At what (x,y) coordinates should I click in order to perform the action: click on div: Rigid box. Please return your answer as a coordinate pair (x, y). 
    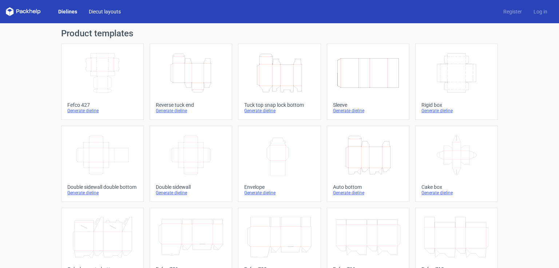
    Looking at the image, I should click on (456, 105).